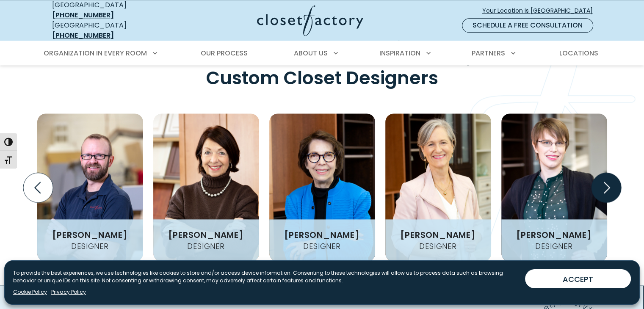 The image size is (644, 309). I want to click on button: Previous slide, so click(38, 187).